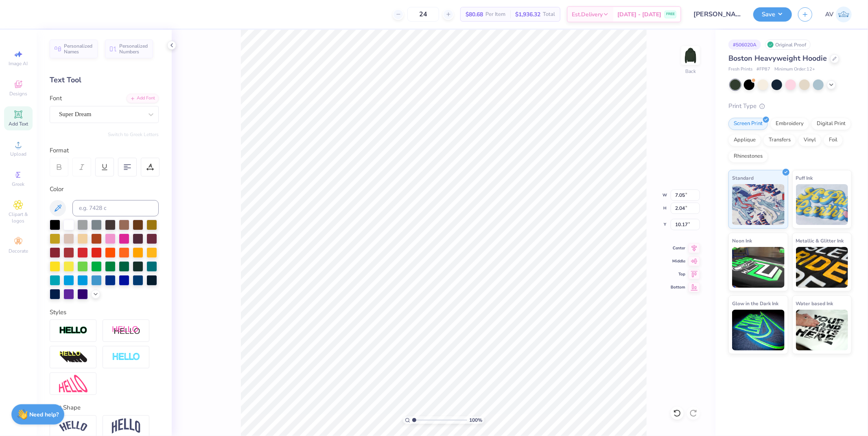 This screenshot has height=436, width=868. I want to click on span: Neon Ink, so click(742, 240).